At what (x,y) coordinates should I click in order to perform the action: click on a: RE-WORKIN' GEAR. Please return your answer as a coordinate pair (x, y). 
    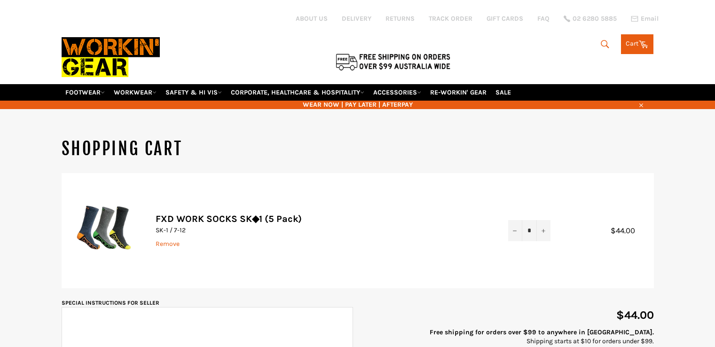
    Looking at the image, I should click on (459, 92).